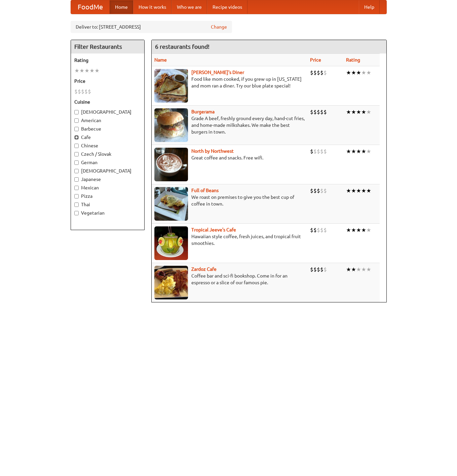 Image resolution: width=457 pixels, height=476 pixels. I want to click on input: Vegetarian, so click(76, 213).